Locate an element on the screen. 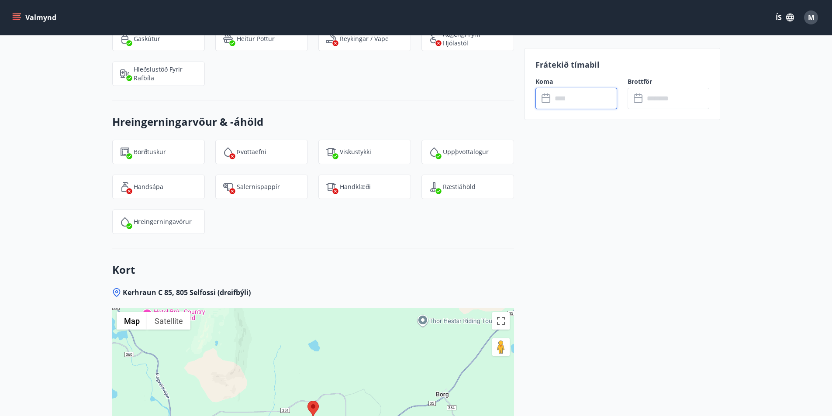 Image resolution: width=832 pixels, height=416 pixels. p: Borðtuskur is located at coordinates (150, 152).